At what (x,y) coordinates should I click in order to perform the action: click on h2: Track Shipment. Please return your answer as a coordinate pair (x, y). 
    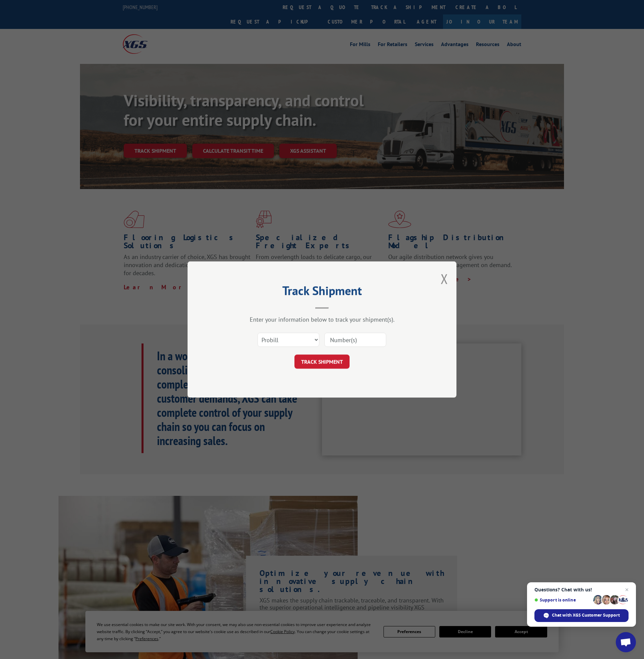
    Looking at the image, I should click on (322, 292).